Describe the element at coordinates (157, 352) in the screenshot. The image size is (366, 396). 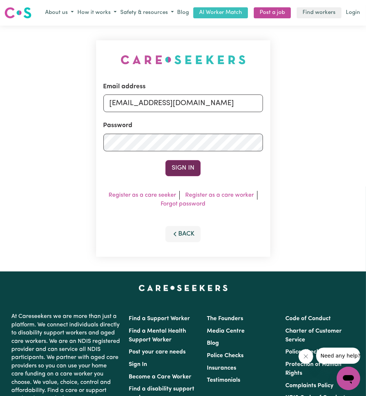
I see `a: Post your care needs` at that location.